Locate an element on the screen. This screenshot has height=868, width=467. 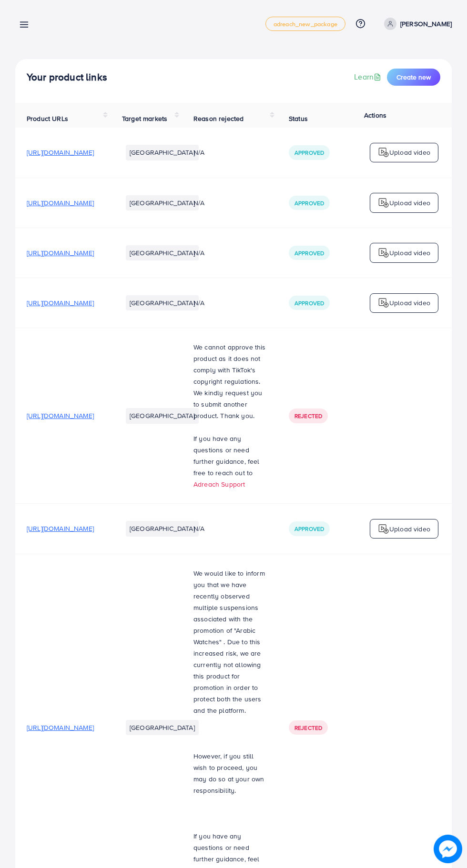
span: If you have any questions or need further guidance, feel free to reach out to is located at coordinates (226, 456).